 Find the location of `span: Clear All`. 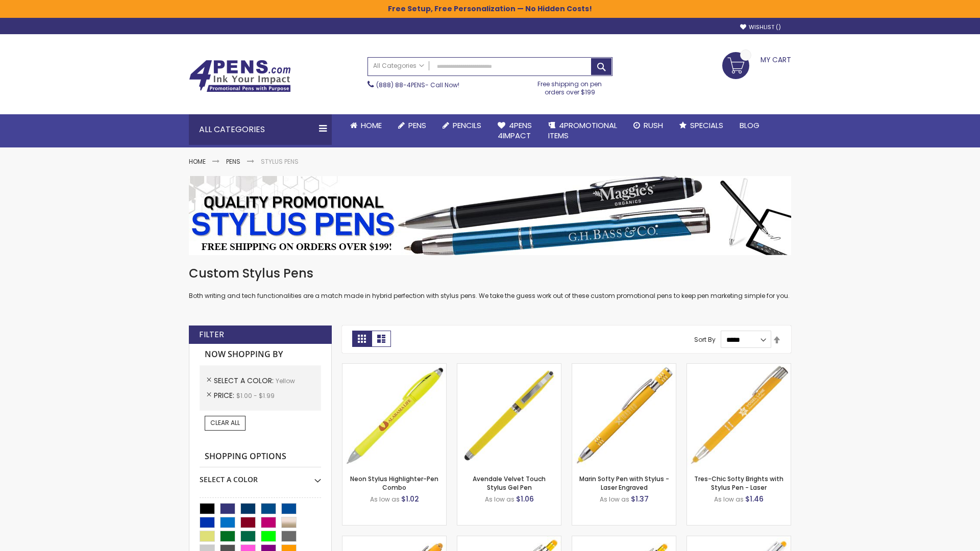

span: Clear All is located at coordinates (225, 423).